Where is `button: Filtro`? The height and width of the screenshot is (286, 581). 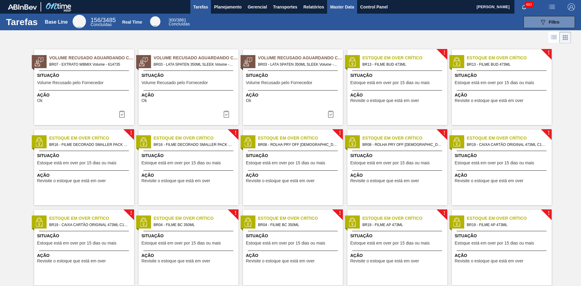 button: Filtro is located at coordinates (549, 22).